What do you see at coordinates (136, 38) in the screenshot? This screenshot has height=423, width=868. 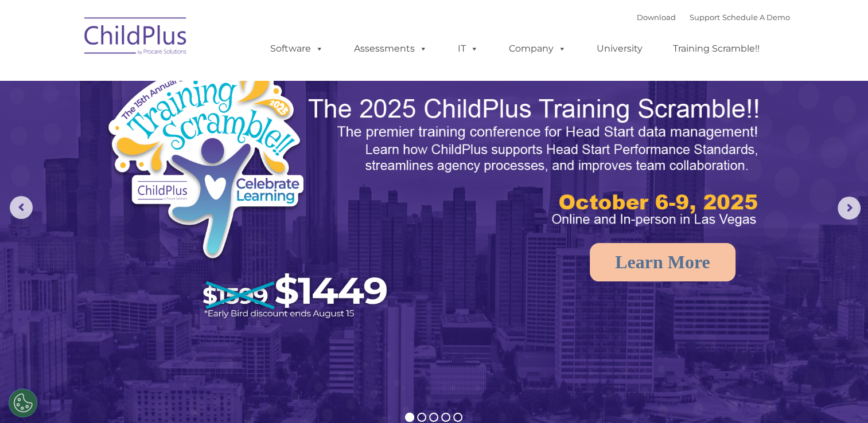 I see `img: ChildPlus by Procare Solutions` at bounding box center [136, 38].